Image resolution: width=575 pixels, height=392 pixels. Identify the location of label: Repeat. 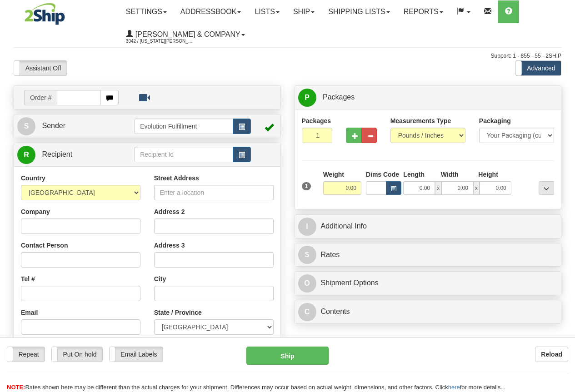
(26, 354).